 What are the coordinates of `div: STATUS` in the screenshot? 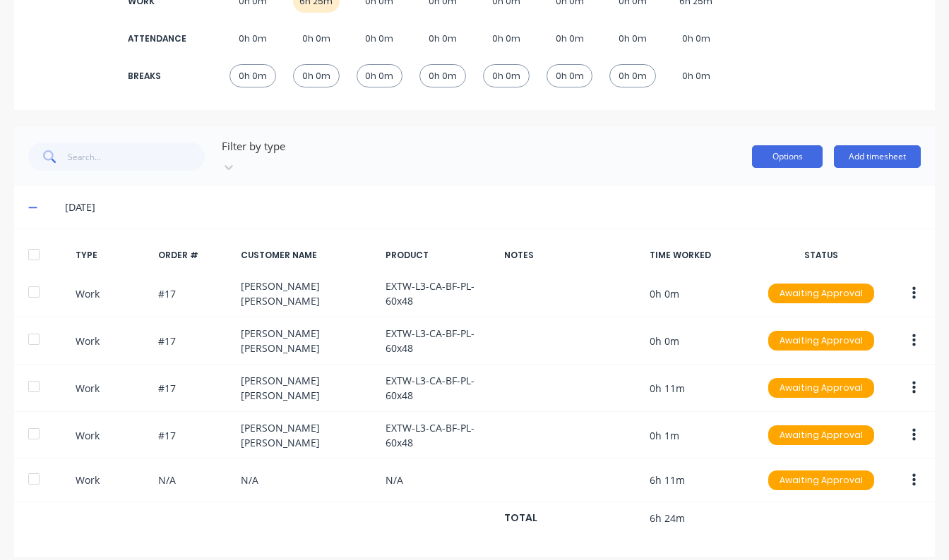 It's located at (821, 255).